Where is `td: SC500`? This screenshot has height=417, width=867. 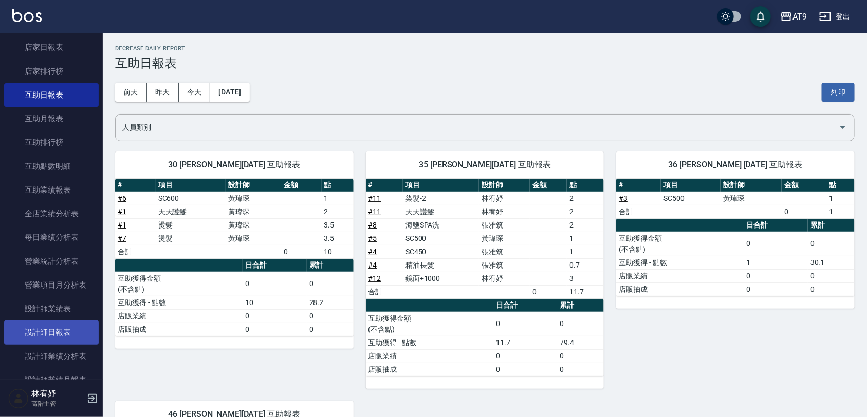
td: SC500 is located at coordinates (441, 239).